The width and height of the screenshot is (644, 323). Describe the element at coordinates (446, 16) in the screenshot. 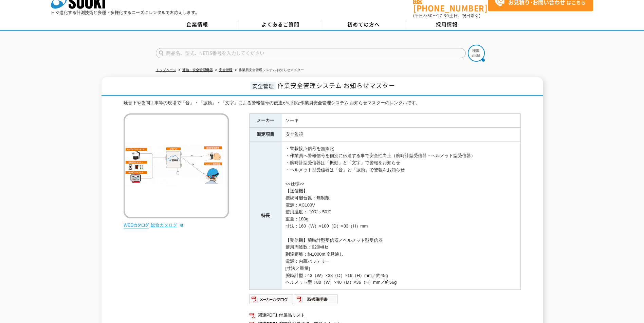

I see `span: (平日 ～ 土日、祝日除く)` at that location.